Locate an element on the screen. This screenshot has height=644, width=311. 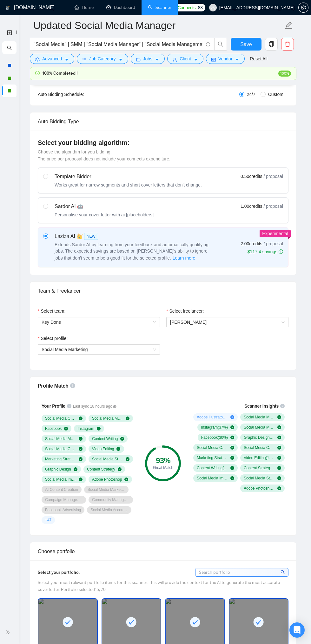
span: Select profile: is located at coordinates (54, 338).